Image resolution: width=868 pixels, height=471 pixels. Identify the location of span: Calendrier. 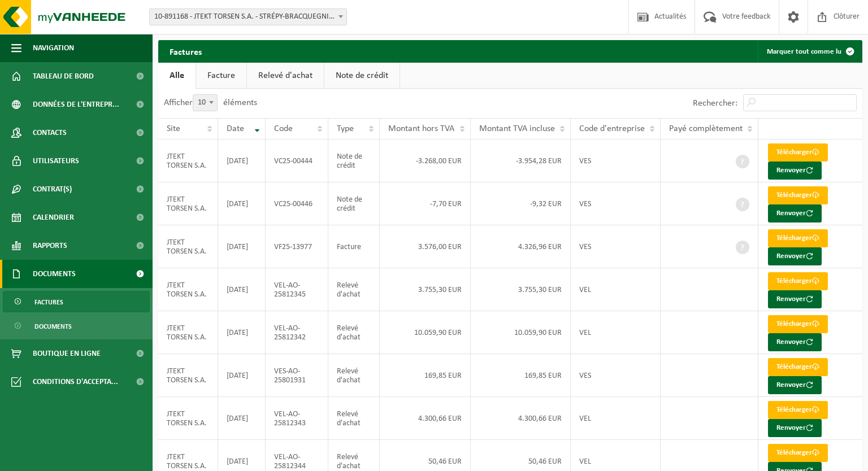
(53, 217).